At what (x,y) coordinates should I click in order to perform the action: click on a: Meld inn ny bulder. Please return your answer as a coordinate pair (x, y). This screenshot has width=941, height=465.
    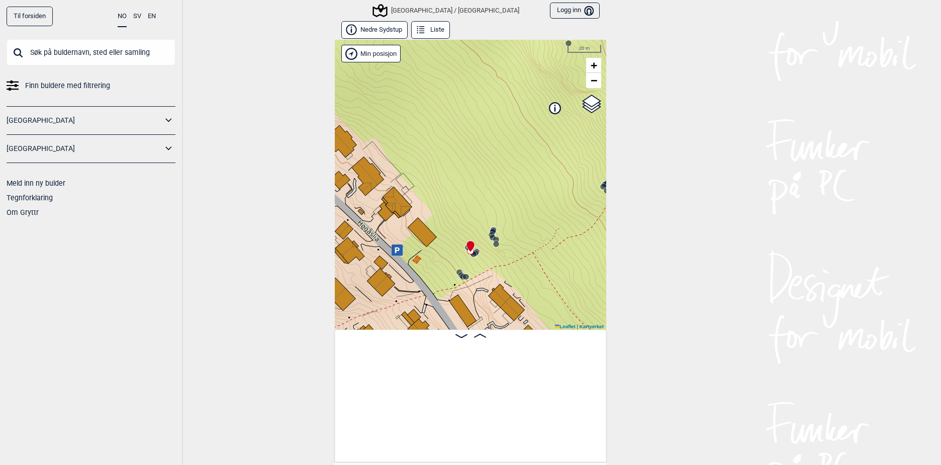
    Looking at the image, I should click on (36, 183).